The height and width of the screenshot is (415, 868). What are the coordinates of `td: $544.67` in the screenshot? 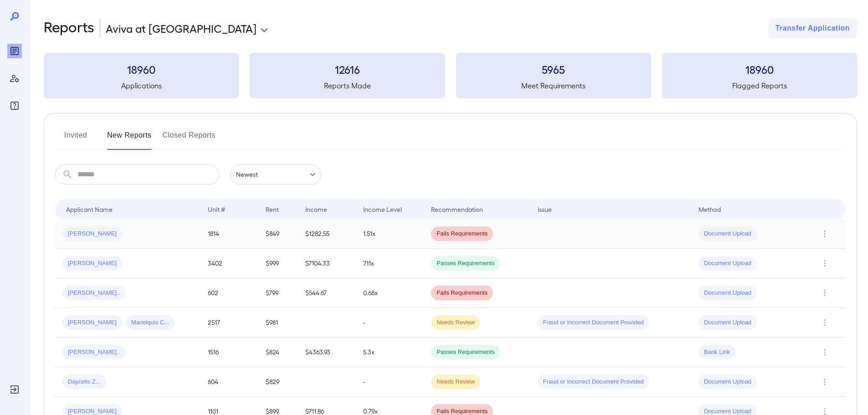 It's located at (327, 293).